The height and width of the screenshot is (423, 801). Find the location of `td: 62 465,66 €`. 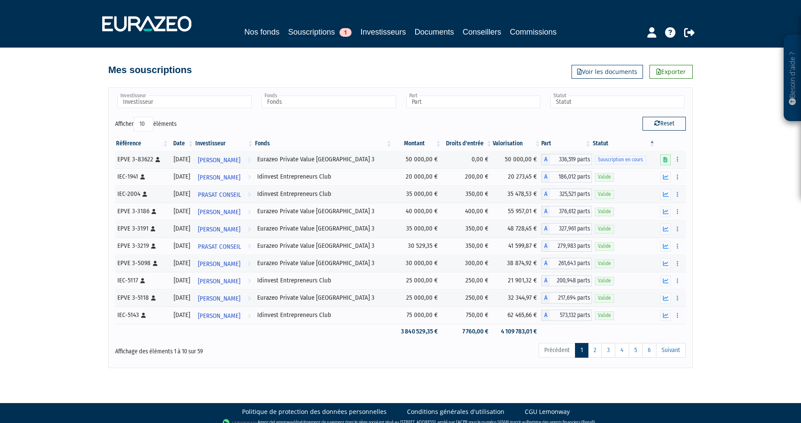

td: 62 465,66 € is located at coordinates (517, 316).